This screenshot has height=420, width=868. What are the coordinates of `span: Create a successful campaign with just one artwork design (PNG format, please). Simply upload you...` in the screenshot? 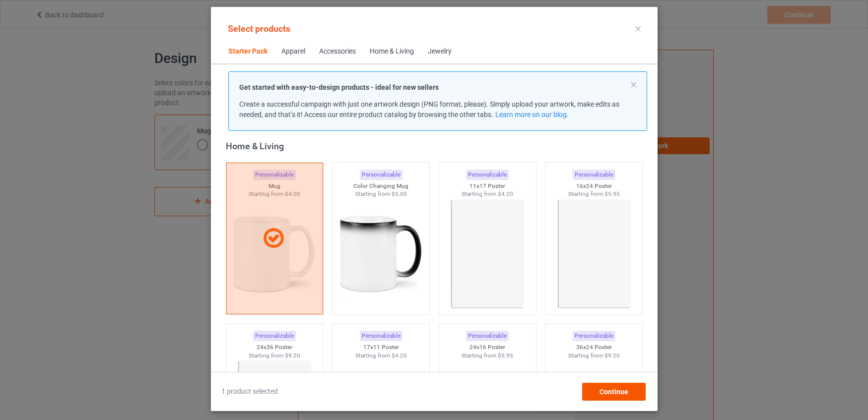 It's located at (430, 109).